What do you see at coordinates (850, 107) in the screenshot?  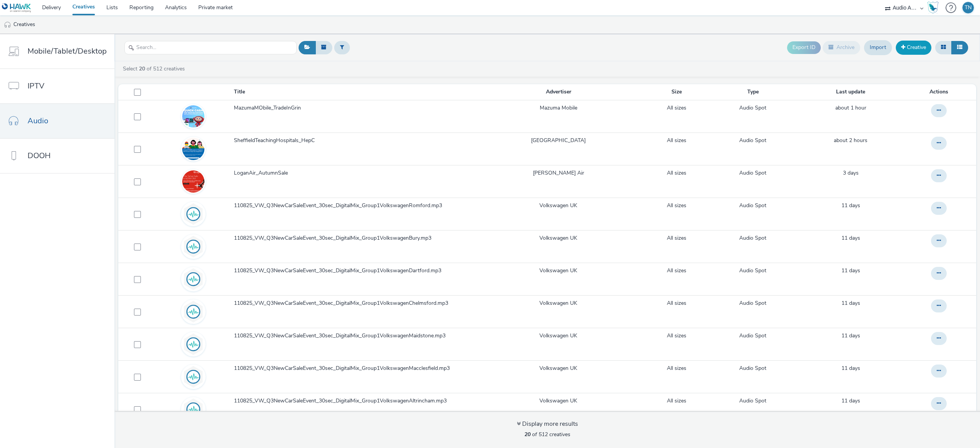 I see `span: about 1 hour` at bounding box center [850, 107].